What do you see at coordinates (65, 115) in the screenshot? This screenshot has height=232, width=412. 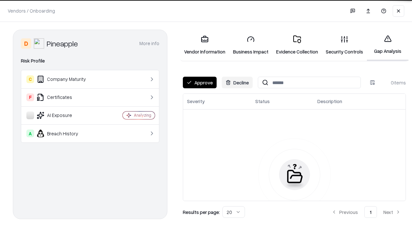 I see `div: AI Exposure` at bounding box center [65, 115].